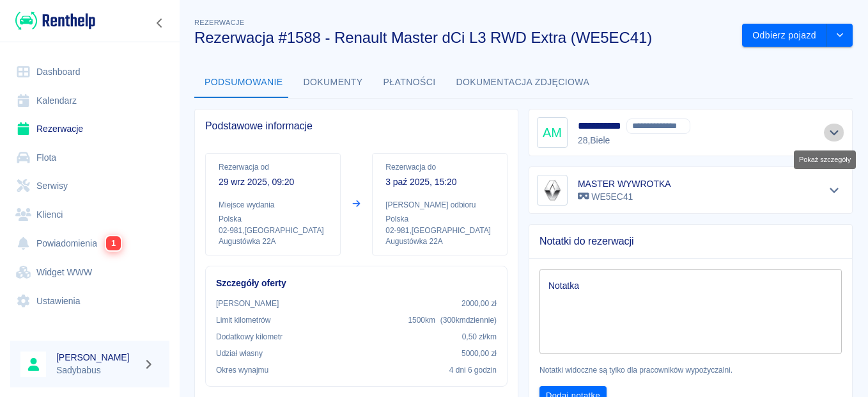 The width and height of the screenshot is (868, 397). I want to click on p: Rezerwacja od, so click(273, 167).